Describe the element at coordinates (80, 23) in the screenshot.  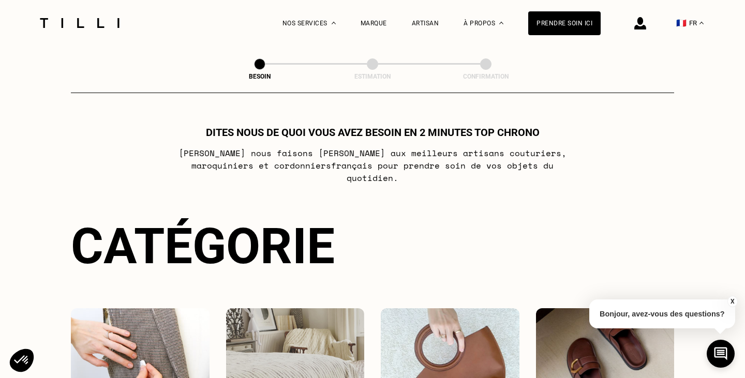
I see `a: Logo du service de couturière Tilli` at that location.